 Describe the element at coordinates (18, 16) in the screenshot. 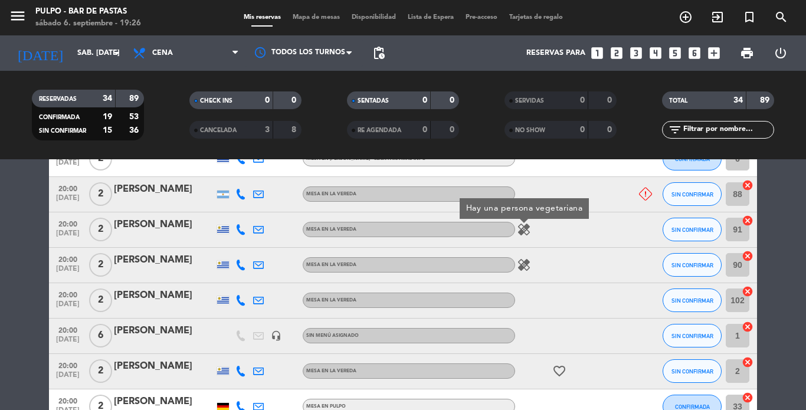

I see `i: menu` at that location.